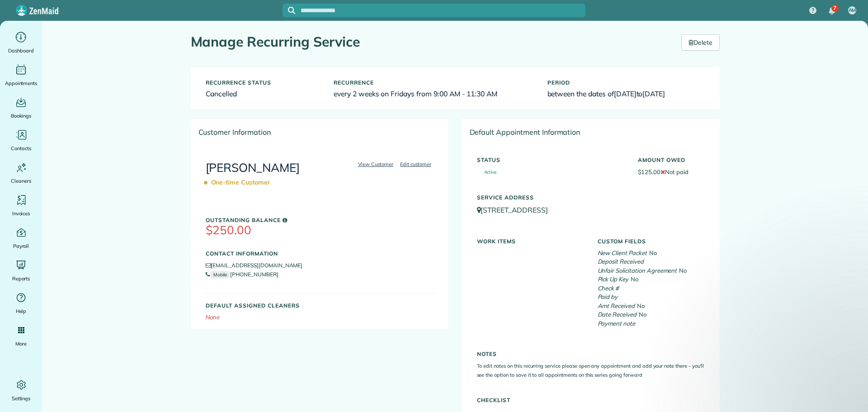 This screenshot has height=412, width=868. I want to click on em: Deposit Received, so click(621, 262).